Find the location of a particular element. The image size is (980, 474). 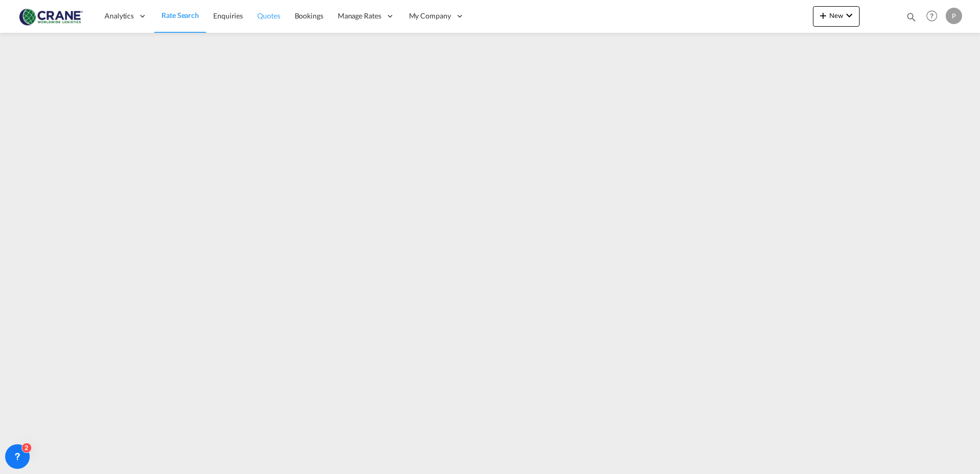

img: 374de710c13411efa3da03fd754f1635.jpg is located at coordinates (49, 16).